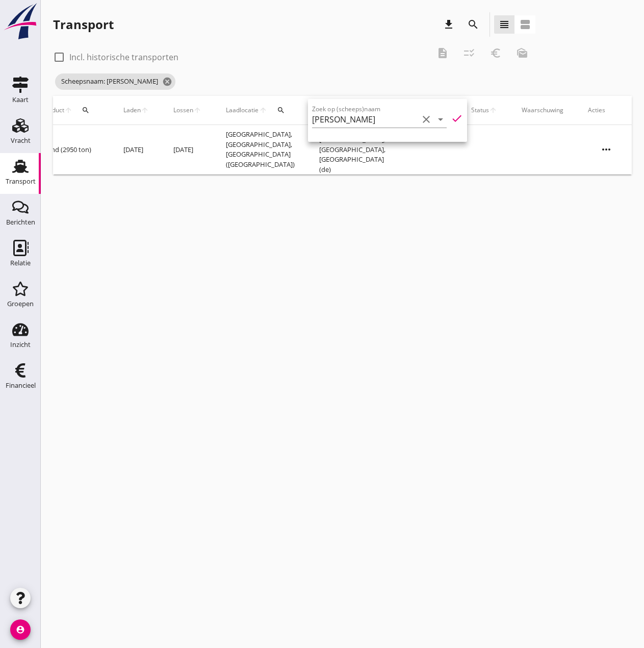 Image resolution: width=644 pixels, height=648 pixels. Describe the element at coordinates (21, 345) in the screenshot. I see `div: Inzicht` at that location.